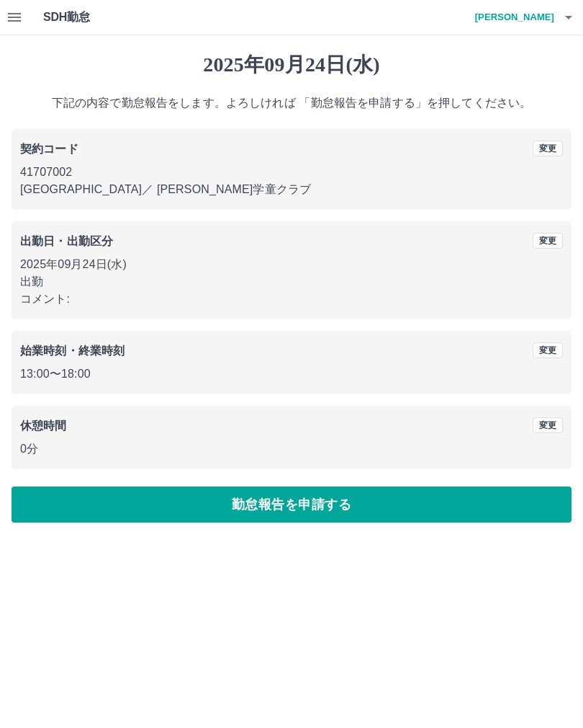 This screenshot has height=728, width=583. What do you see at coordinates (292, 65) in the screenshot?
I see `h1: 2025年09月24日(水)` at bounding box center [292, 65].